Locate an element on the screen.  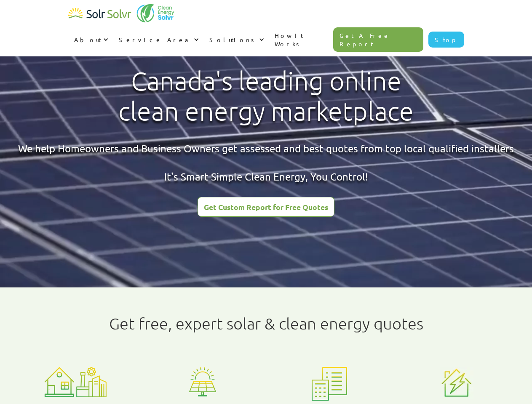
a: How It Works is located at coordinates (301, 40).